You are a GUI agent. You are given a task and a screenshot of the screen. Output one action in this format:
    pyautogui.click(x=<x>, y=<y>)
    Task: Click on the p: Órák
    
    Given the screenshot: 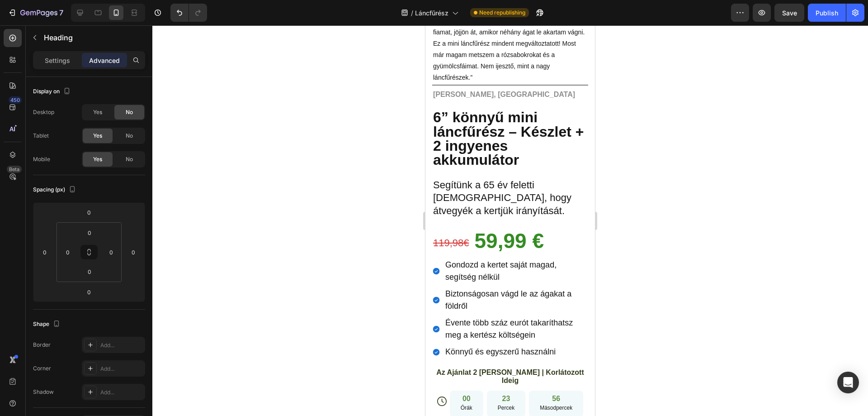 What is the action you would take?
    pyautogui.click(x=41, y=383)
    